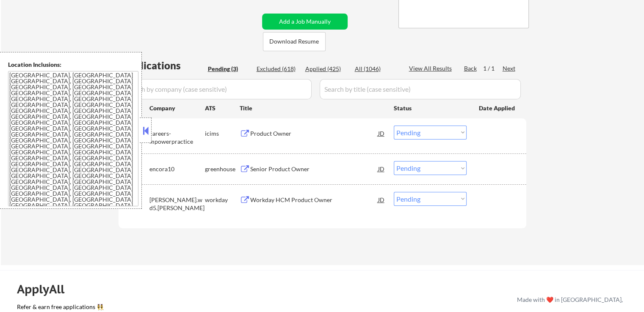 The height and width of the screenshot is (312, 644). What do you see at coordinates (177, 109) in the screenshot?
I see `div: Company` at bounding box center [177, 109].